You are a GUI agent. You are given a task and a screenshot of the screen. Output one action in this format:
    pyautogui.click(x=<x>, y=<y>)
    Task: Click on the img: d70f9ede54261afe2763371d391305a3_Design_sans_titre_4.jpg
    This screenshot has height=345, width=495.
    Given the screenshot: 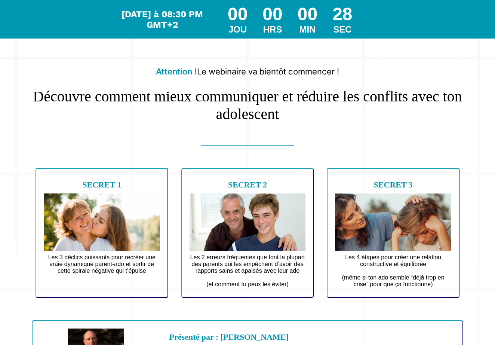 What is the action you would take?
    pyautogui.click(x=102, y=222)
    